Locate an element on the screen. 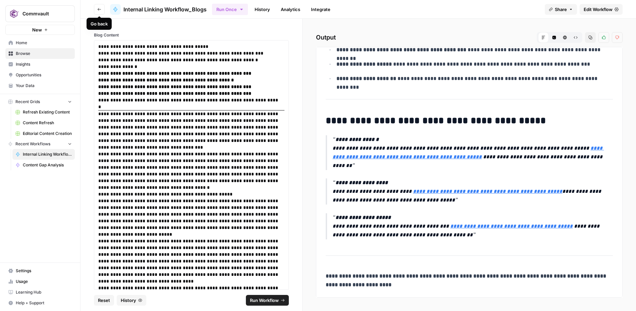 The width and height of the screenshot is (636, 311). span: Editorial Content Creation is located at coordinates (47, 134).